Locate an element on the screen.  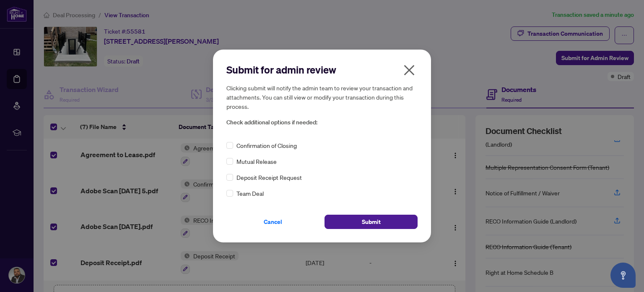
span: close is located at coordinates (409, 70).